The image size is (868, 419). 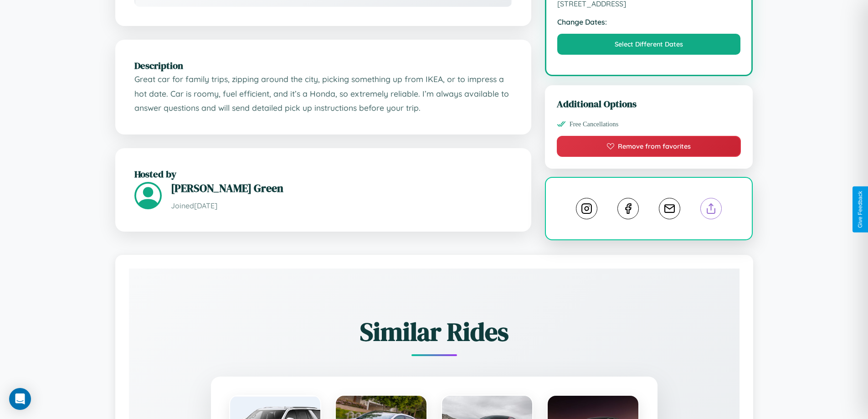 What do you see at coordinates (323, 93) in the screenshot?
I see `p: Great car for family trips, zipping around the city, picking something up from IKEA, or to impres...` at bounding box center [323, 93].